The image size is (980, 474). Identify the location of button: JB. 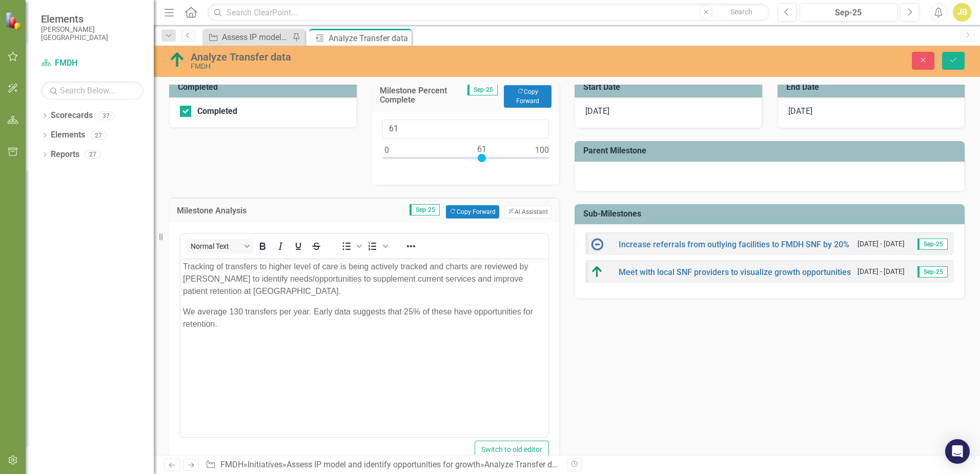
(962, 12).